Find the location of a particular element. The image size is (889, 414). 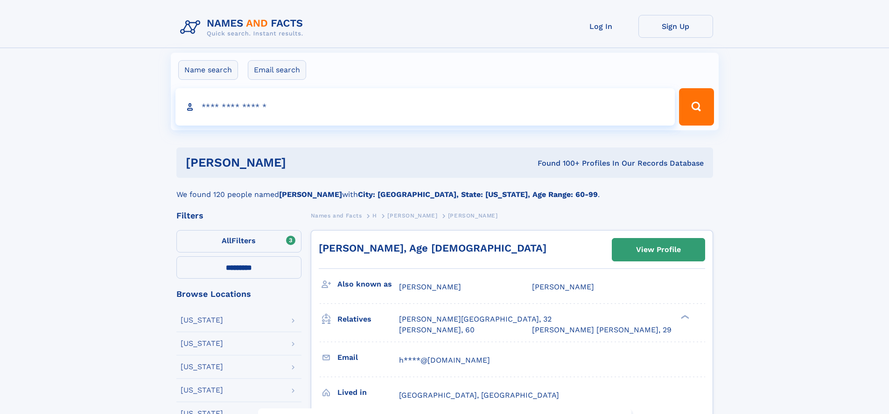

input: search input is located at coordinates (425, 107).